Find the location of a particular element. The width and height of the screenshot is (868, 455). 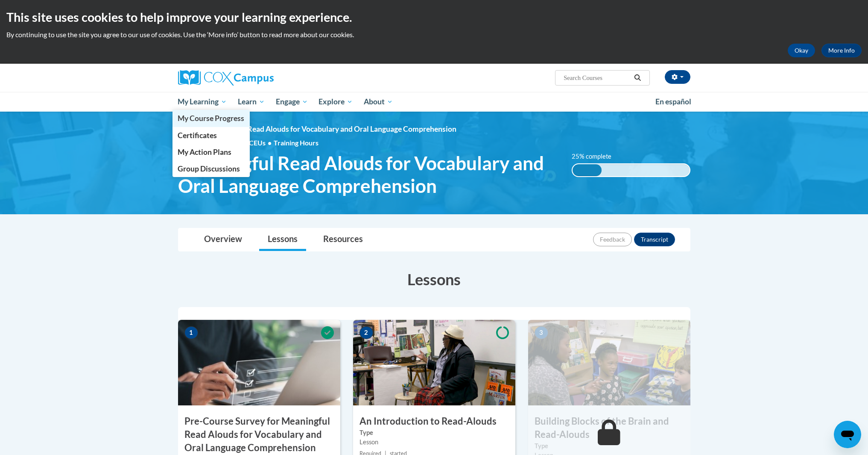

a: My Course Progress is located at coordinates (212, 118).